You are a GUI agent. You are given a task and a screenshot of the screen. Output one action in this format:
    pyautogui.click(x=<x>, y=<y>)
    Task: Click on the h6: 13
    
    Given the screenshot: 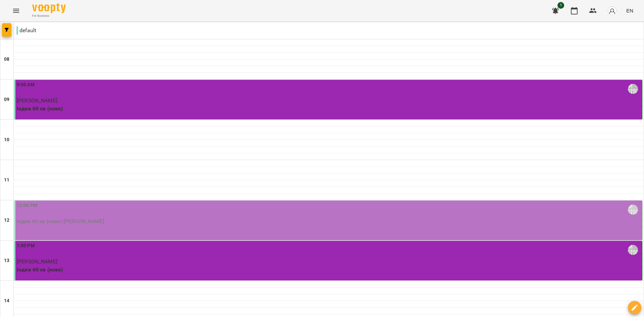 What is the action you would take?
    pyautogui.click(x=7, y=261)
    